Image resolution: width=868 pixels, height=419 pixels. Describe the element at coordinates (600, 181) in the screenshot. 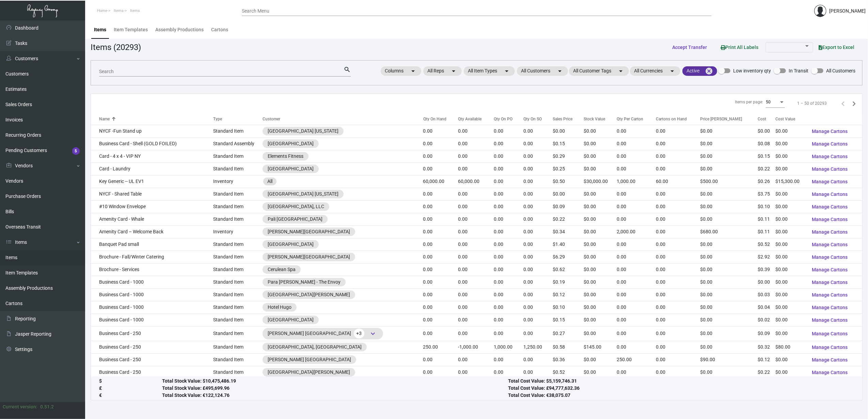

I see `td: $30,000.00` at that location.